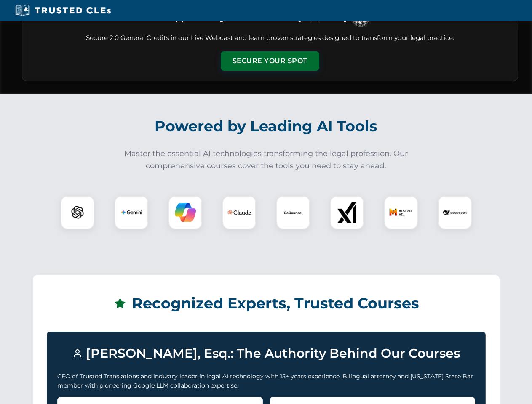 Image resolution: width=532 pixels, height=404 pixels. I want to click on img: CoCounsel Logo, so click(293, 212).